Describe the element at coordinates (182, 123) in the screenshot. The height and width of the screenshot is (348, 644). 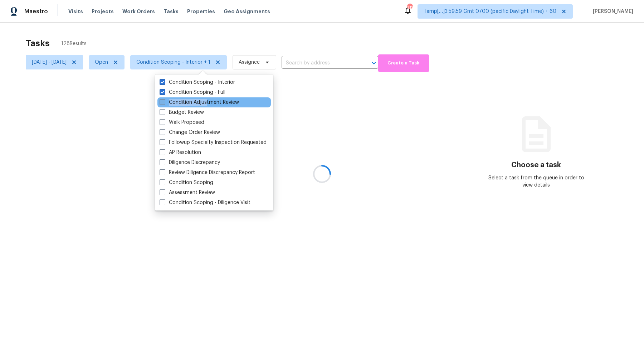
I see `label: Walk Proposed` at that location.